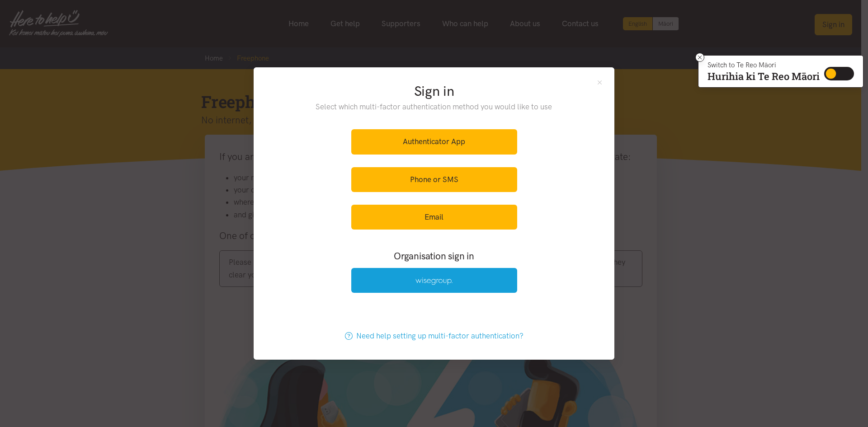 The image size is (868, 427). Describe the element at coordinates (764, 65) in the screenshot. I see `p: Switch to Te Reo Māori` at that location.